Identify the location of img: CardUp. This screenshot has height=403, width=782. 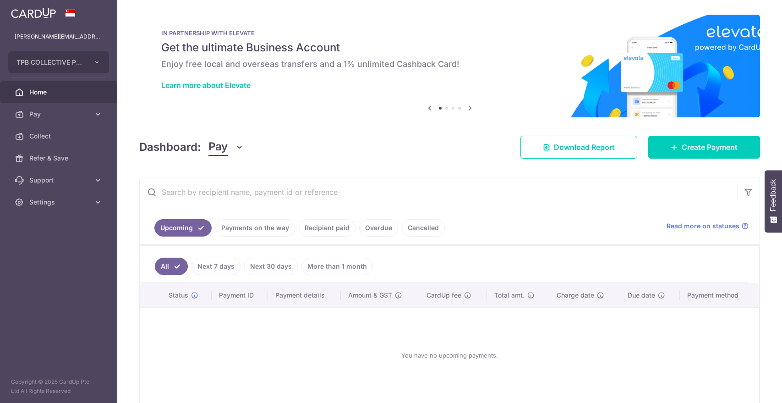
(33, 13).